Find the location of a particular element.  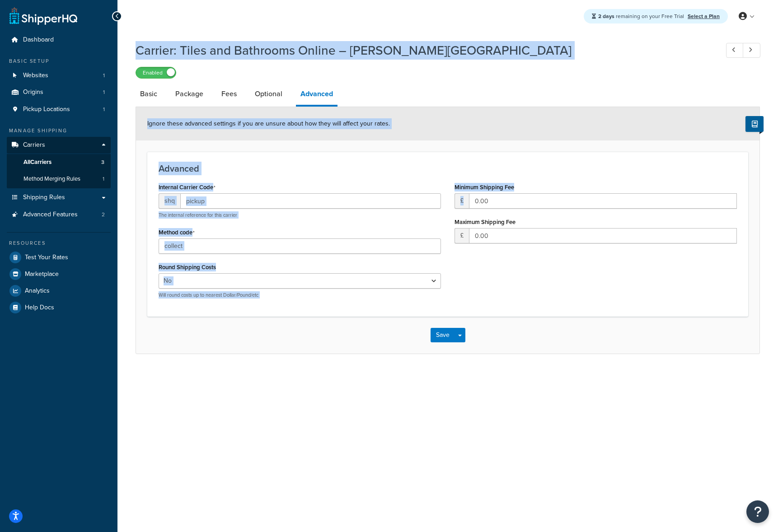

button: Show Help Docs is located at coordinates (755, 124).